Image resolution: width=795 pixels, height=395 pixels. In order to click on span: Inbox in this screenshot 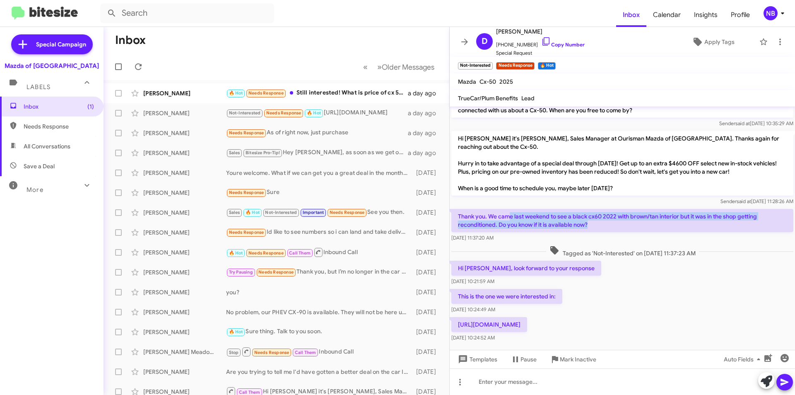, I will do `click(631, 15)`.